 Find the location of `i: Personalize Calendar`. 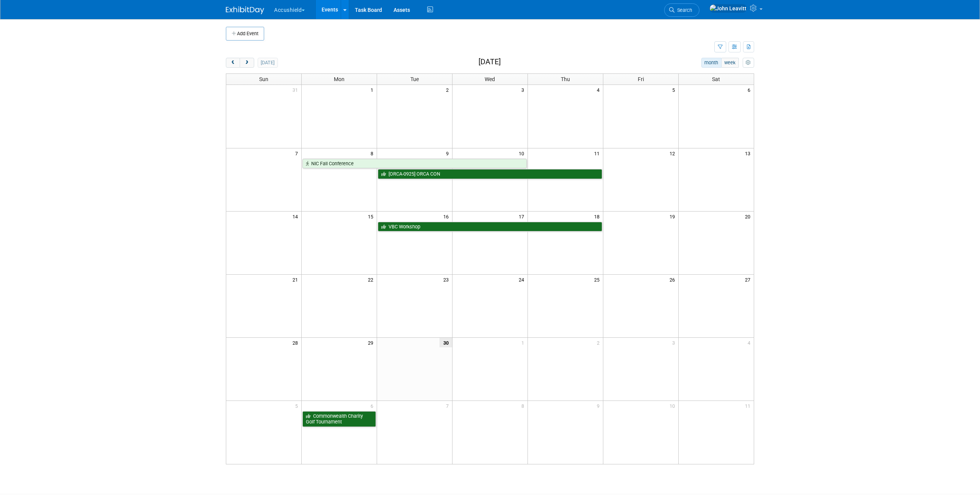

i: Personalize Calendar is located at coordinates (748, 63).